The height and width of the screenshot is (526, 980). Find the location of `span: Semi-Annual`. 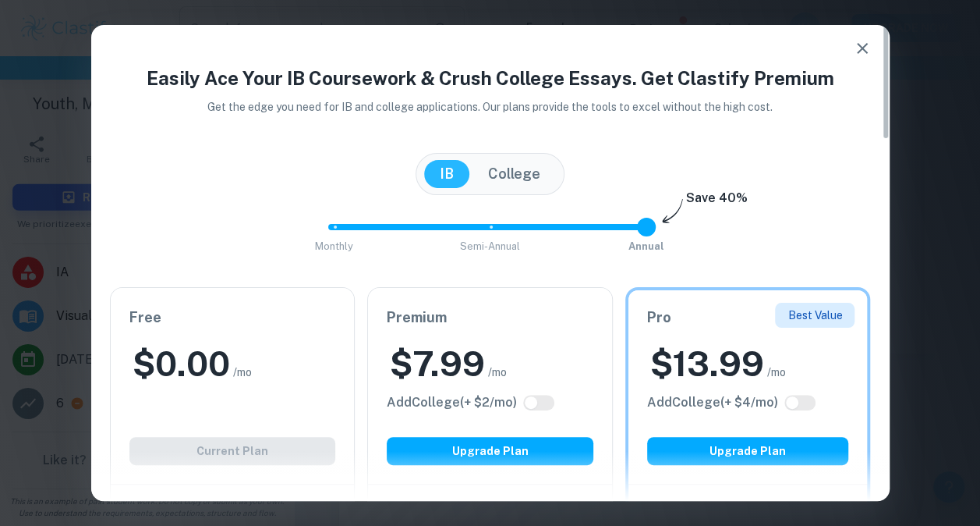

span: Semi-Annual is located at coordinates (490, 246).